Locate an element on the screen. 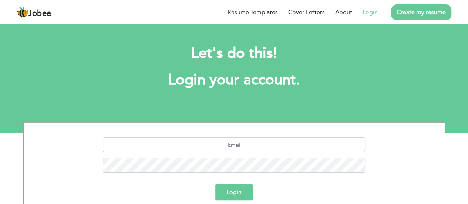 The height and width of the screenshot is (204, 468). a: Jobee is located at coordinates (34, 12).